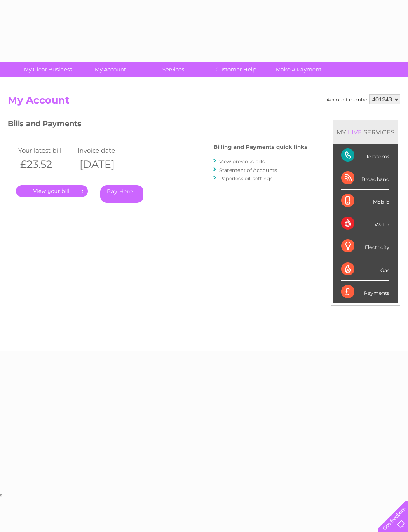  I want to click on div: Telecoms, so click(365, 155).